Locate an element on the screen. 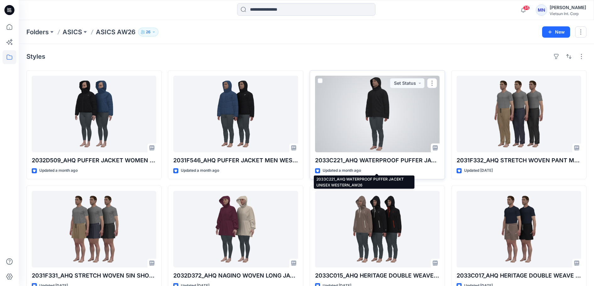  p: 2031F546_AHQ PUFFER JACKET MEN WESTERN _AW26 is located at coordinates (236, 161).